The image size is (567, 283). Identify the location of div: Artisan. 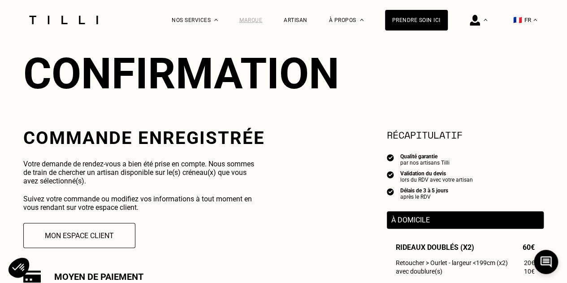
(296, 20).